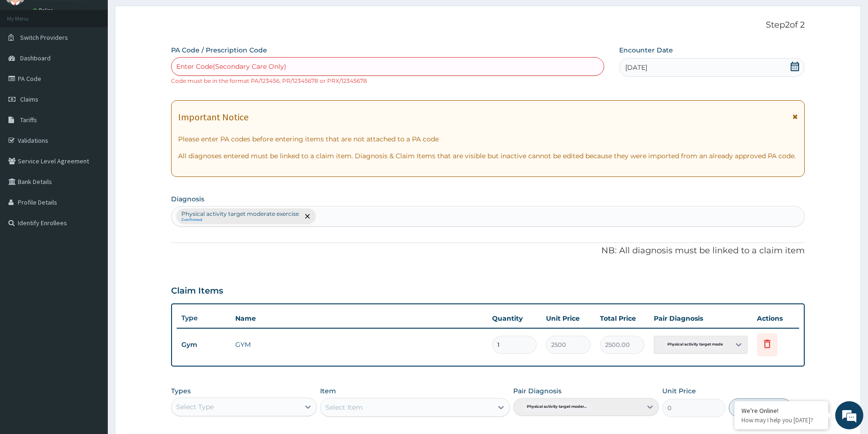 The image size is (868, 434). I want to click on th: Pair Diagnosis, so click(700, 318).